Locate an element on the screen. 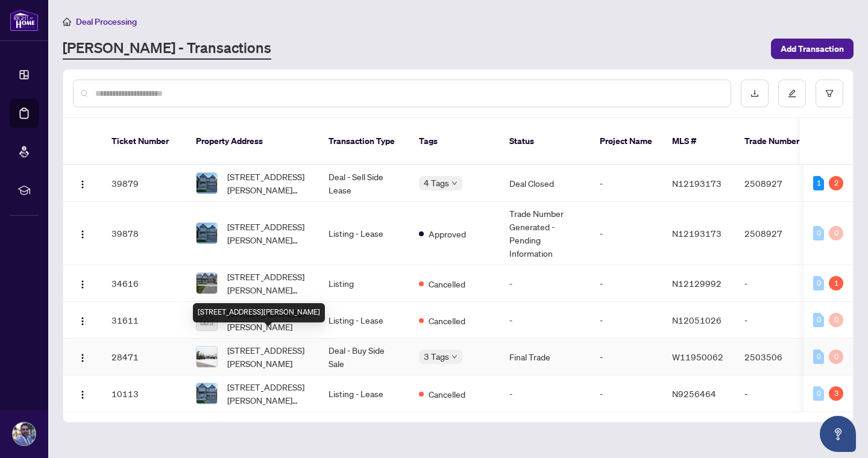  th: Ticket Number is located at coordinates (144, 142).